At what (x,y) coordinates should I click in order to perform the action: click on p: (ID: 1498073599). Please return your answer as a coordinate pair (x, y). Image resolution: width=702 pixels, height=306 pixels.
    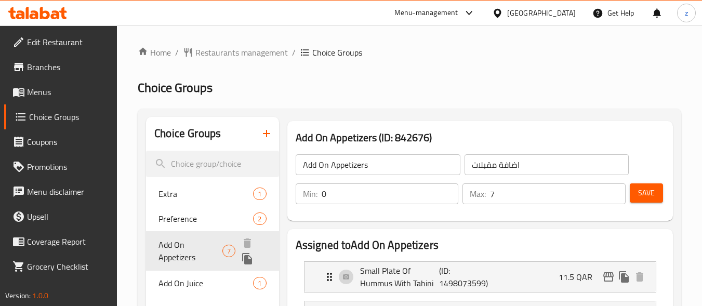
    Looking at the image, I should click on (466, 277).